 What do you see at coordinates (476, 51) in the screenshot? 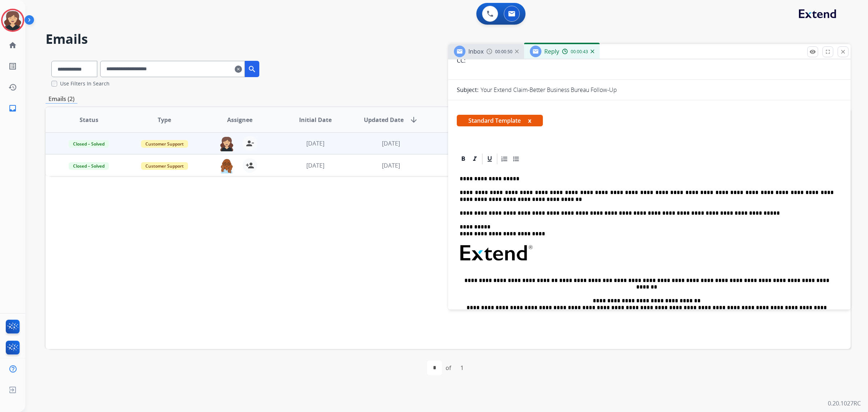
I see `span: Inbox` at bounding box center [476, 51].